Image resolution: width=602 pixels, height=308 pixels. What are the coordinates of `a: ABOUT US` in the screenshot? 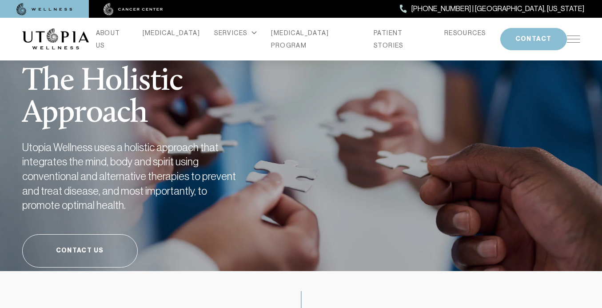 It's located at (112, 39).